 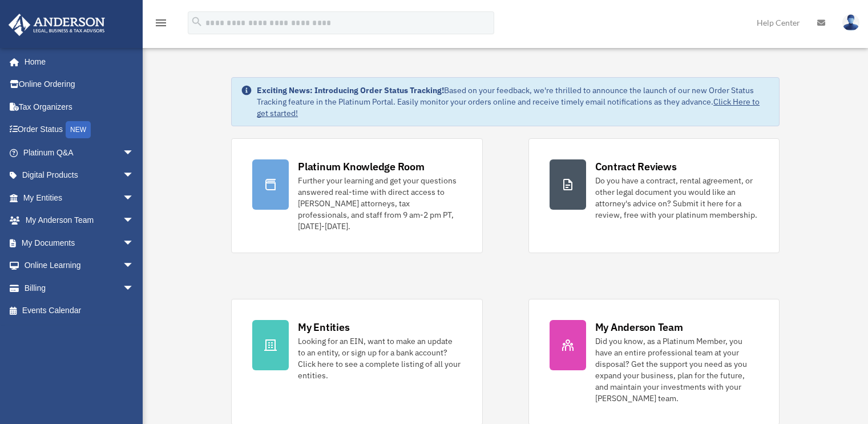 What do you see at coordinates (356, 195) in the screenshot?
I see `a: Platinum Knowledge Room Further your learning and get your questions answered real-time with dire...` at bounding box center [356, 195].